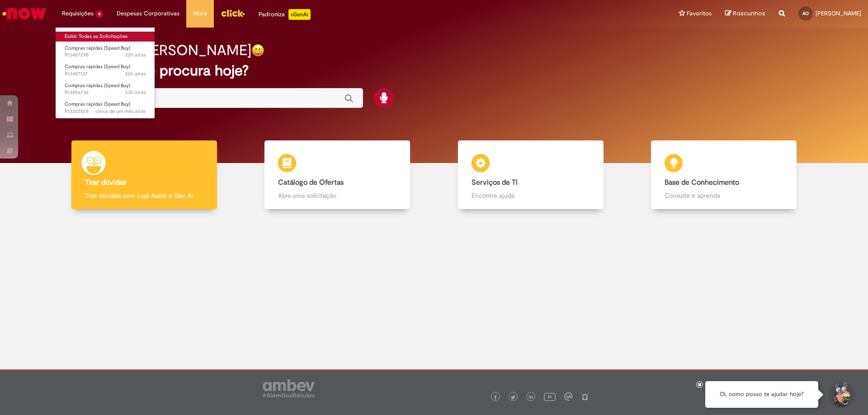  What do you see at coordinates (105, 108) in the screenshot?
I see `a: Aberto R13322528 : Compras rápidas (Speed Buy)` at bounding box center [105, 108].